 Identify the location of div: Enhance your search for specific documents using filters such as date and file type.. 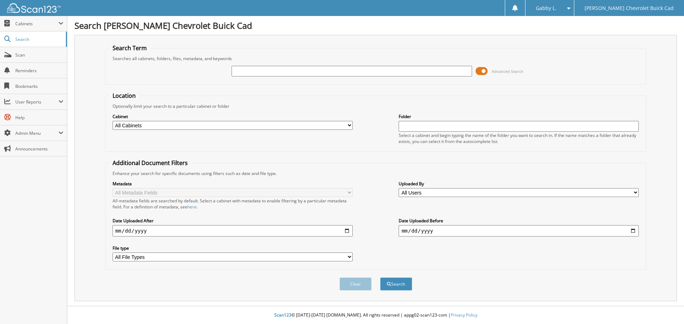
(376, 173).